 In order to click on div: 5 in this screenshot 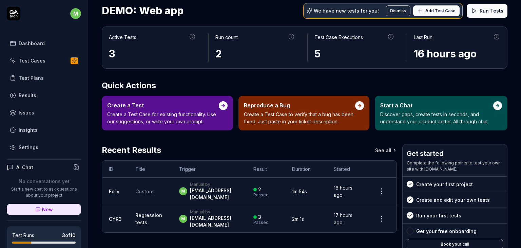, I will do `click(355, 54)`.